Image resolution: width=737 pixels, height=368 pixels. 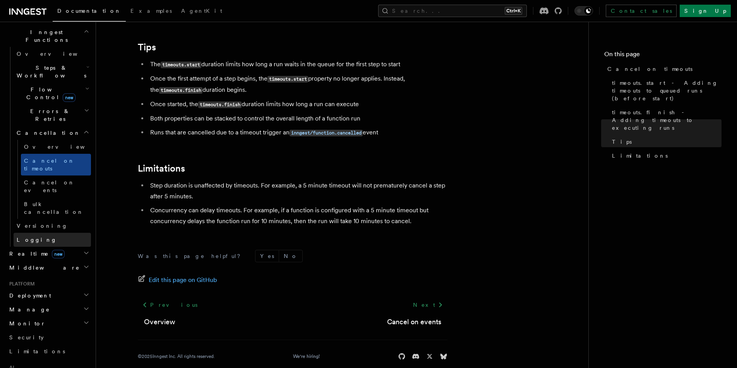 What do you see at coordinates (298, 64) in the screenshot?
I see `li: The duration limits how long a run waits in the queue for the first step to start` at bounding box center [298, 64].